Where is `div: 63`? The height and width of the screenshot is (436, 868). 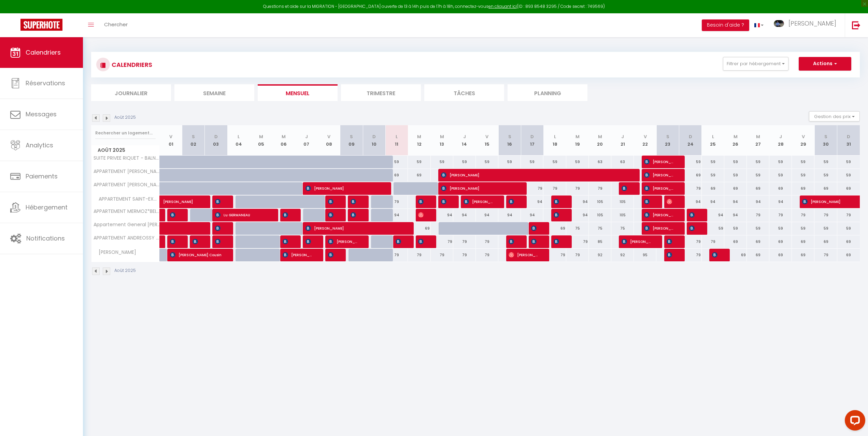 div: 63 is located at coordinates (622, 162).